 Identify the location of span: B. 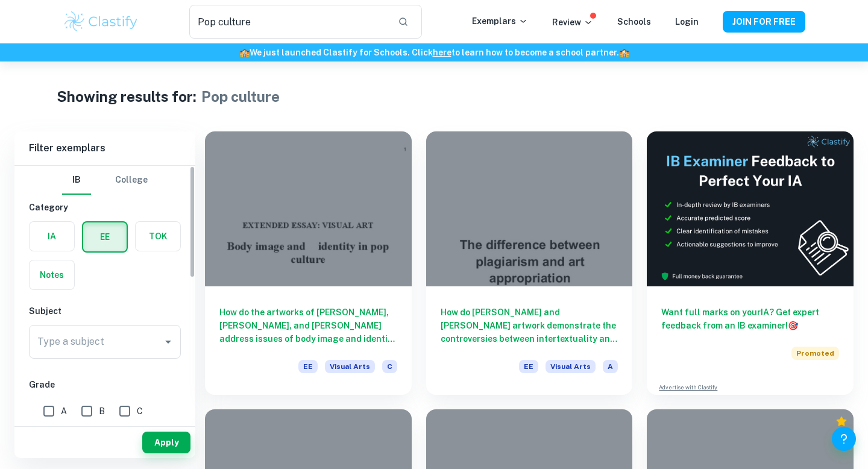
(102, 411).